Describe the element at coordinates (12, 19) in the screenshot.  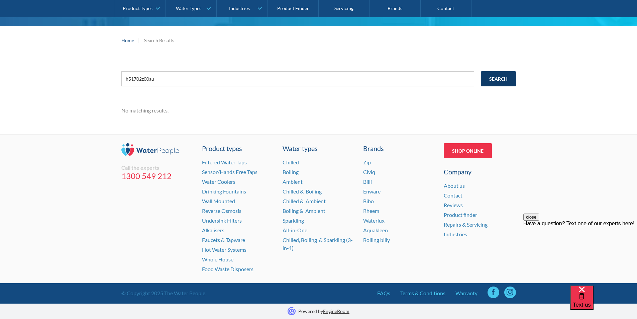
I see `span: Text us` at that location.